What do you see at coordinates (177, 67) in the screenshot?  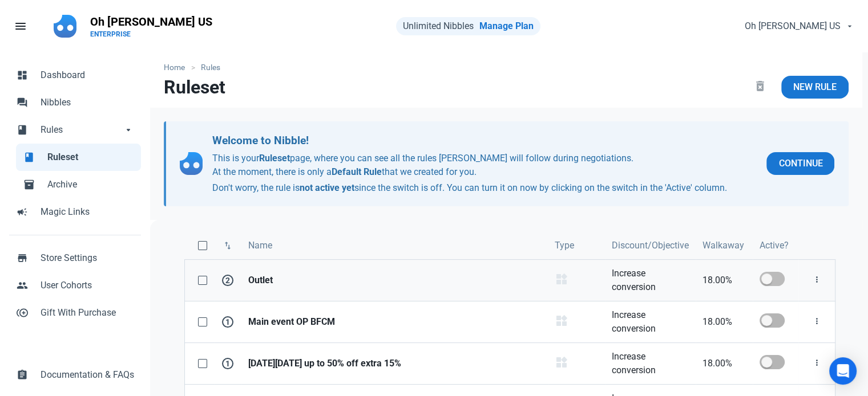 I see `a: Home` at bounding box center [177, 67].